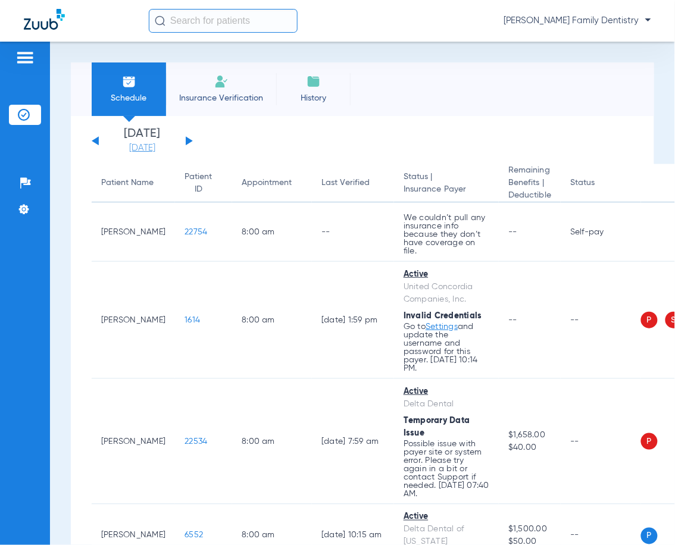 Image resolution: width=675 pixels, height=545 pixels. Describe the element at coordinates (221, 98) in the screenshot. I see `span: Insurance Verification` at that location.